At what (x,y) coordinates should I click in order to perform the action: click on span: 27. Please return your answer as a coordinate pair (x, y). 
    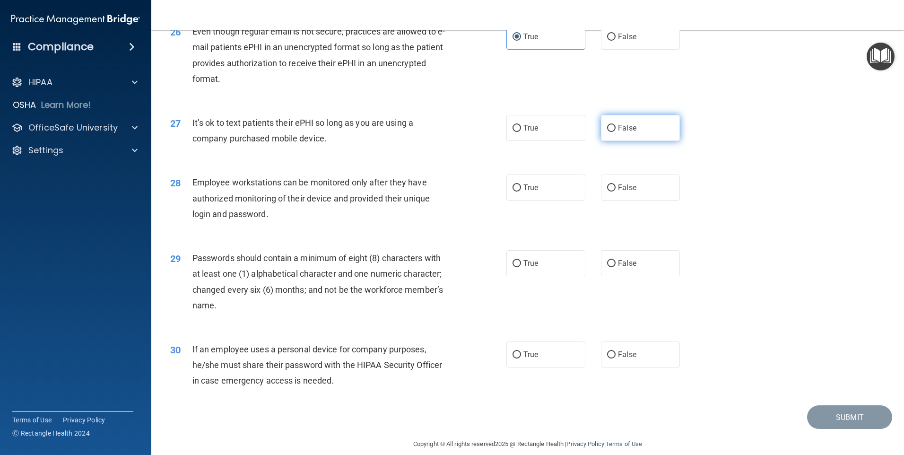
    Looking at the image, I should click on (175, 123).